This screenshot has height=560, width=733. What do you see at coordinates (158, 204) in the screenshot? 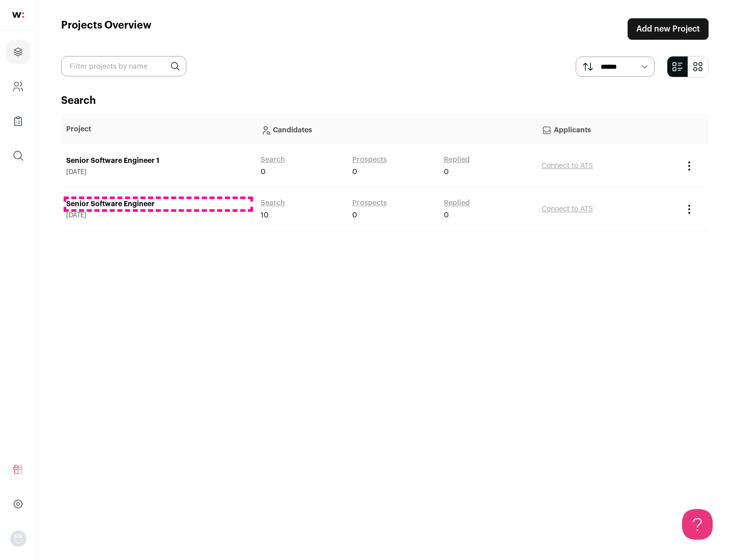
I see `a: Senior Software Engineer` at bounding box center [158, 204].